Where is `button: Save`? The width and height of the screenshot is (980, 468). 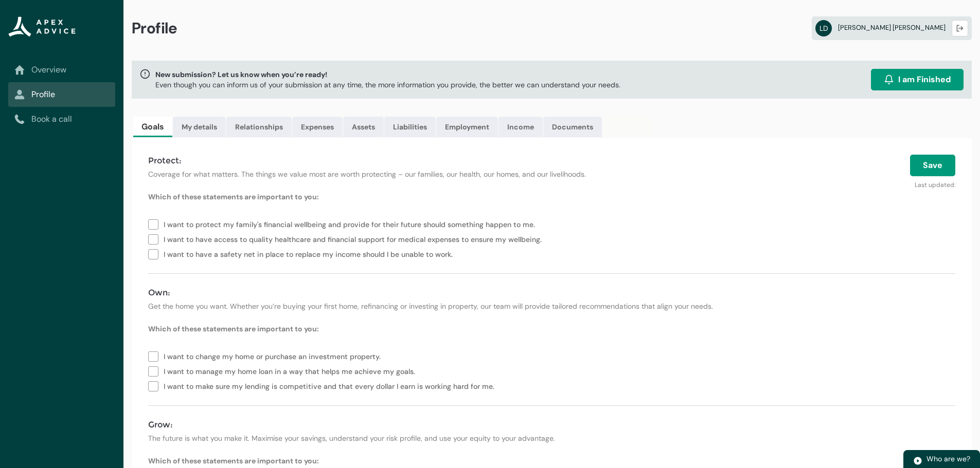
button: Save is located at coordinates (932, 165).